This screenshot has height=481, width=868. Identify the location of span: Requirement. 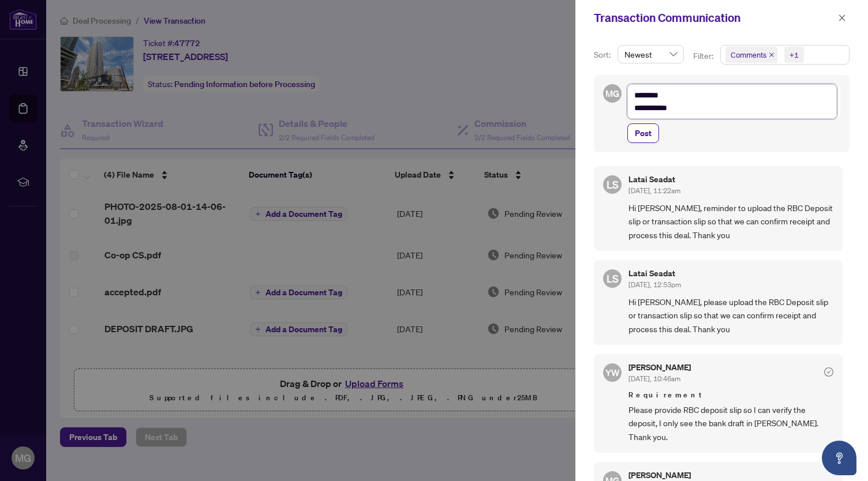
(731, 395).